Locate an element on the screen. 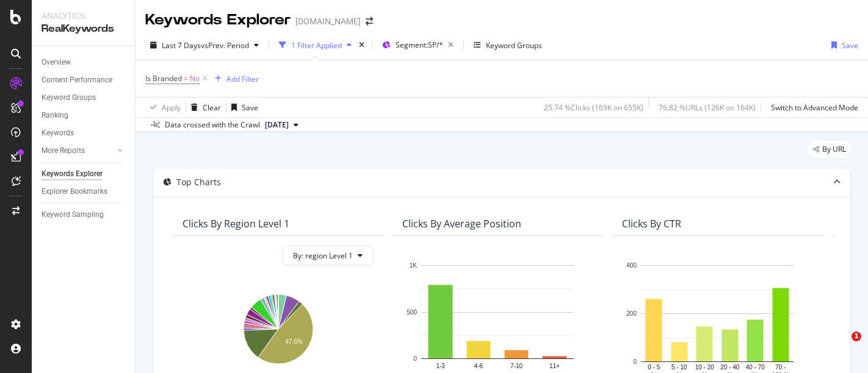 This screenshot has width=868, height=373. div: Explorer Bookmarks is located at coordinates (74, 191).